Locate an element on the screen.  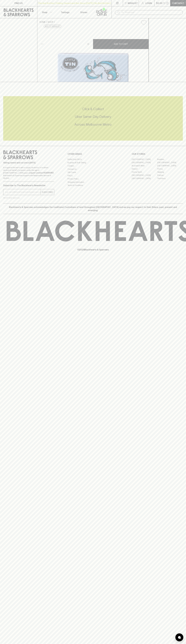
a: Fitzroy North is located at coordinates (145, 172).